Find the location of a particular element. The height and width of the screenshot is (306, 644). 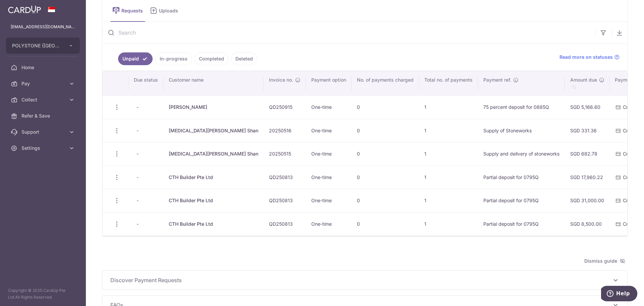

td: SGD 17,960.22 is located at coordinates (587, 177).